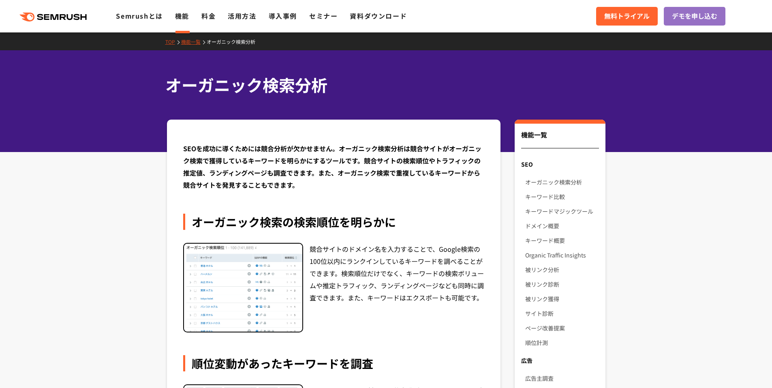  What do you see at coordinates (323, 16) in the screenshot?
I see `a: セミナー` at bounding box center [323, 16].